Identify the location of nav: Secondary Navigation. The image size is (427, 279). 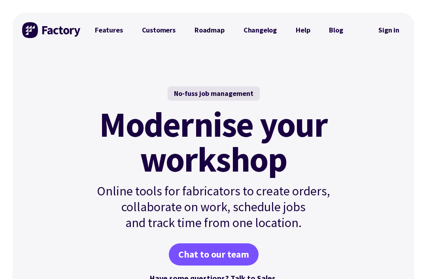
(389, 30).